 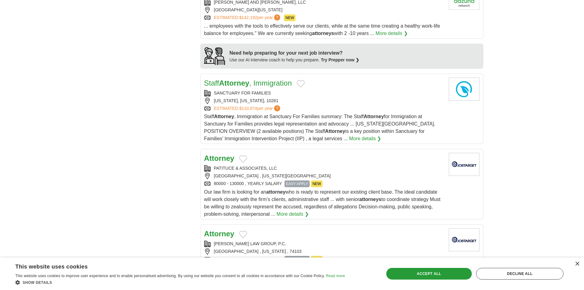 What do you see at coordinates (324, 259) in the screenshot?
I see `div: 90000 - 120000 , YEARLY SALARY` at bounding box center [324, 259].